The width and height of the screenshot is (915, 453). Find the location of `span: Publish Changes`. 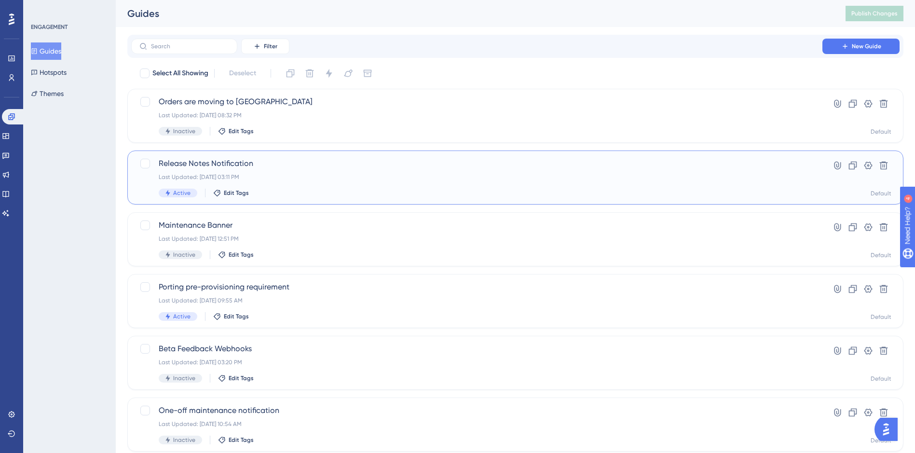

span: Publish Changes is located at coordinates (875, 14).